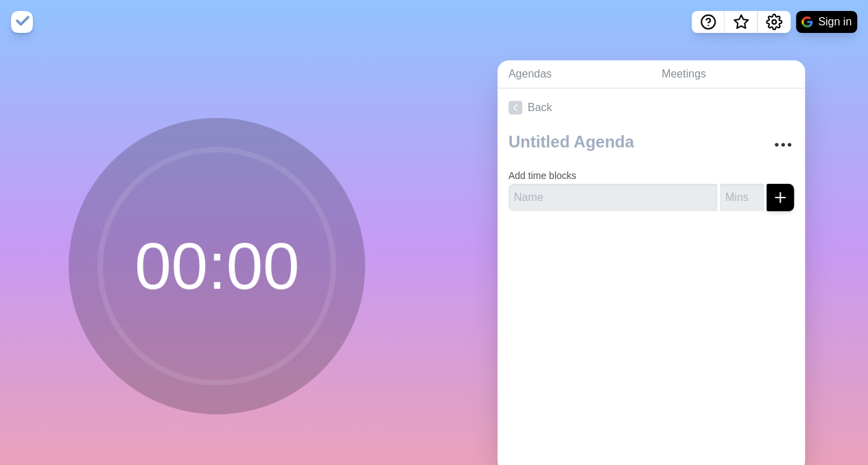 The width and height of the screenshot is (868, 465). Describe the element at coordinates (708, 22) in the screenshot. I see `button: Help` at that location.